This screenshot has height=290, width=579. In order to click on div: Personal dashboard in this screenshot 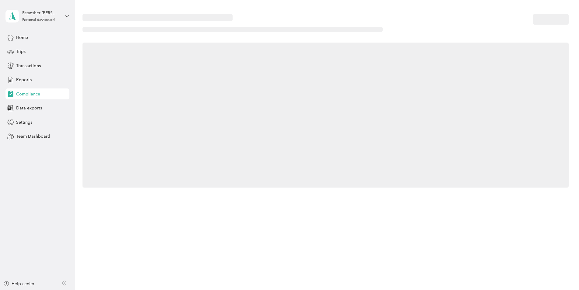, I will do `click(38, 20)`.